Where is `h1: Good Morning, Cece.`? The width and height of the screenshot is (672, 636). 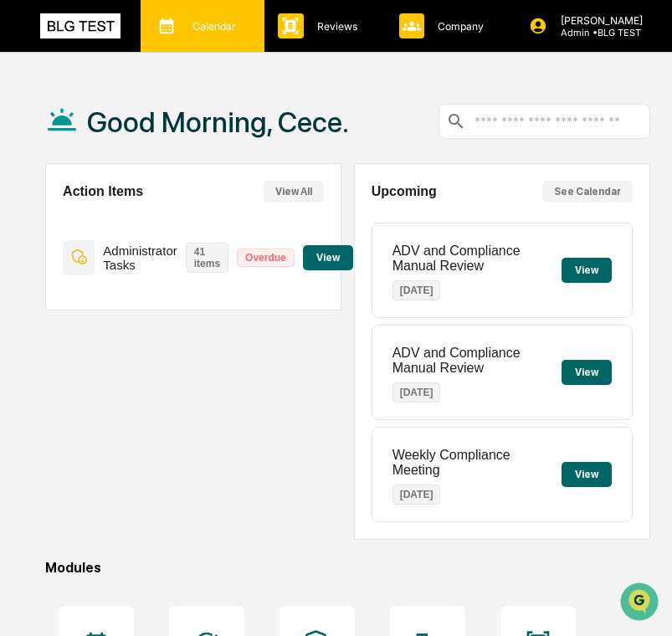
h1: Good Morning, Cece. is located at coordinates (218, 122).